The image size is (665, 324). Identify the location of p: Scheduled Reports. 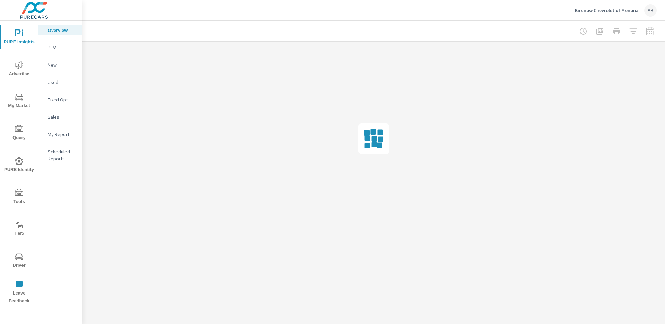
(62, 155).